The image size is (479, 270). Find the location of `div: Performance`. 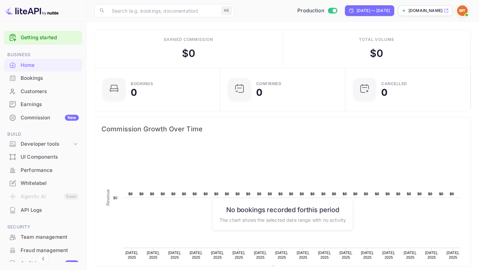

div: Performance is located at coordinates (50, 170).